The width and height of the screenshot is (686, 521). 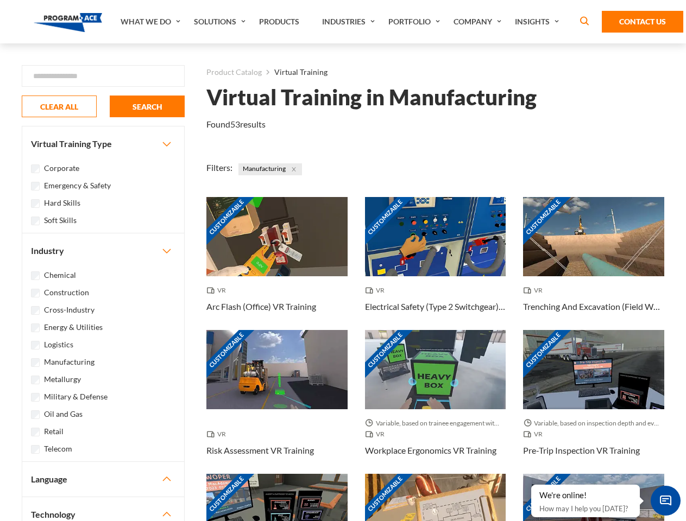 What do you see at coordinates (35, 398) in the screenshot?
I see `input: Military & Defense` at bounding box center [35, 398].